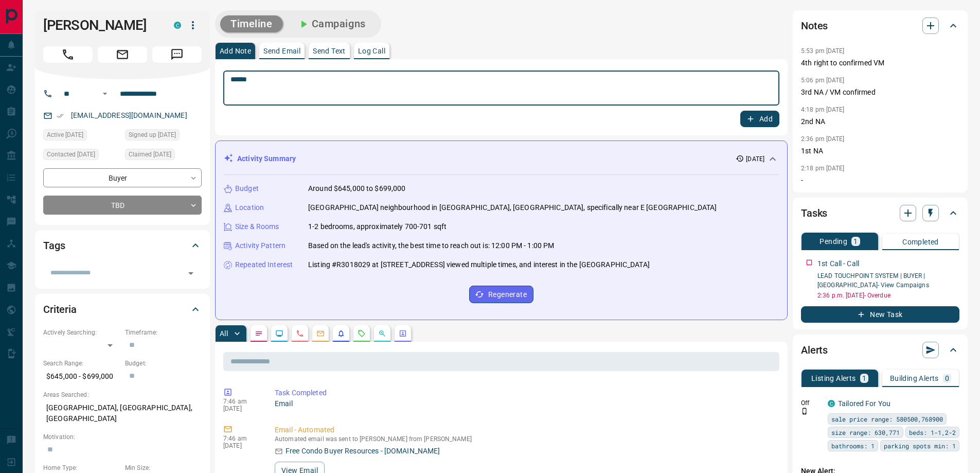 The width and height of the screenshot is (980, 473). Describe the element at coordinates (805, 411) in the screenshot. I see `svg: Push Notification Only` at that location.